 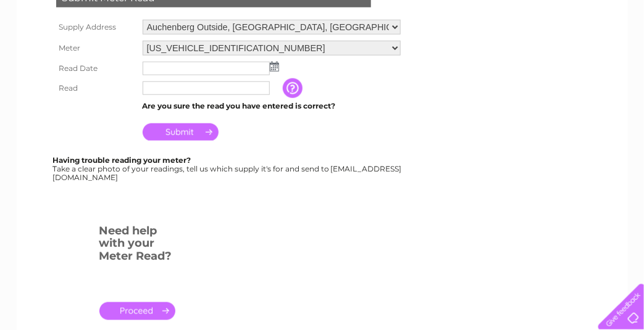 What do you see at coordinates (96, 48) in the screenshot?
I see `th: Meter` at bounding box center [96, 48].